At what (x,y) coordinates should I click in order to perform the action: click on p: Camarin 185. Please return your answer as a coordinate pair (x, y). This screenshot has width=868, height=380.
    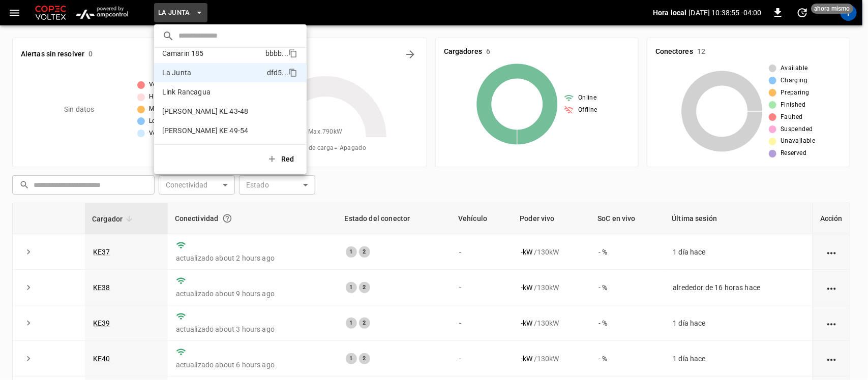
    Looking at the image, I should click on (212, 54).